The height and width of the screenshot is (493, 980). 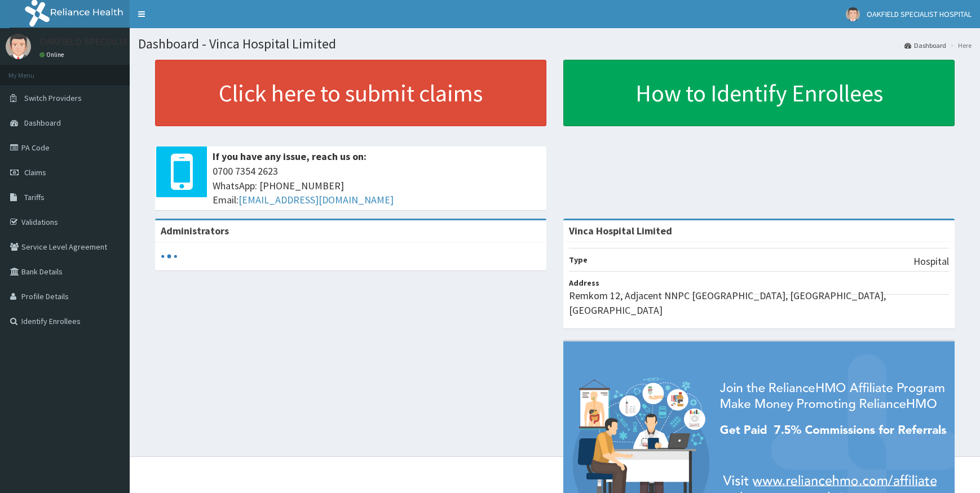 What do you see at coordinates (759, 93) in the screenshot?
I see `a: How to Identify Enrollees` at bounding box center [759, 93].